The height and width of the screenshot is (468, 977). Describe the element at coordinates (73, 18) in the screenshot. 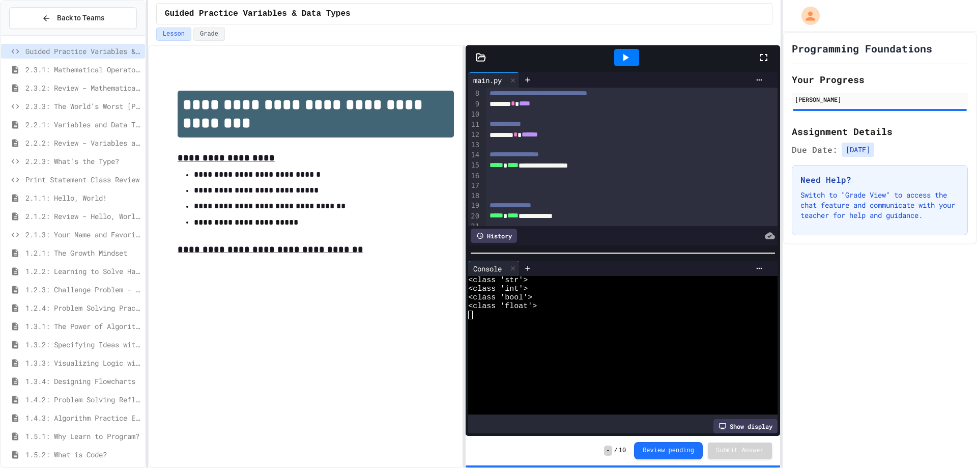

I see `button: Back to Teams` at that location.